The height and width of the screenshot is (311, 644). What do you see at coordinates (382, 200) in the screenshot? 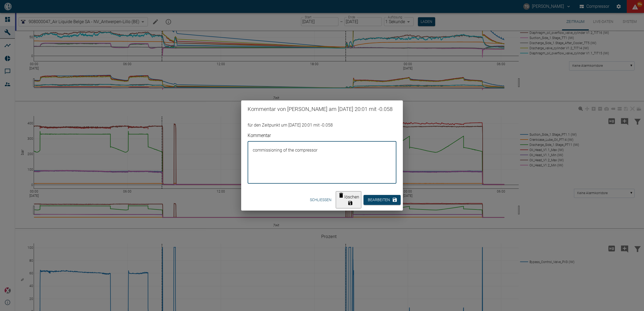
I see `button: Bearbeiten` at bounding box center [382, 200].